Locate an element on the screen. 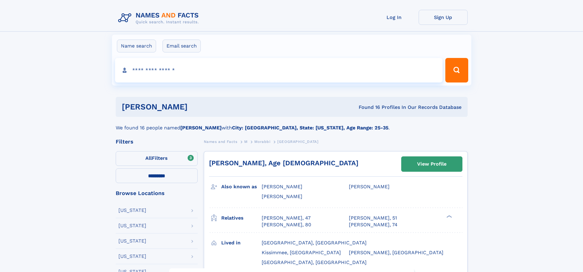 This screenshot has height=272, width=583. a: Log In is located at coordinates (394, 17).